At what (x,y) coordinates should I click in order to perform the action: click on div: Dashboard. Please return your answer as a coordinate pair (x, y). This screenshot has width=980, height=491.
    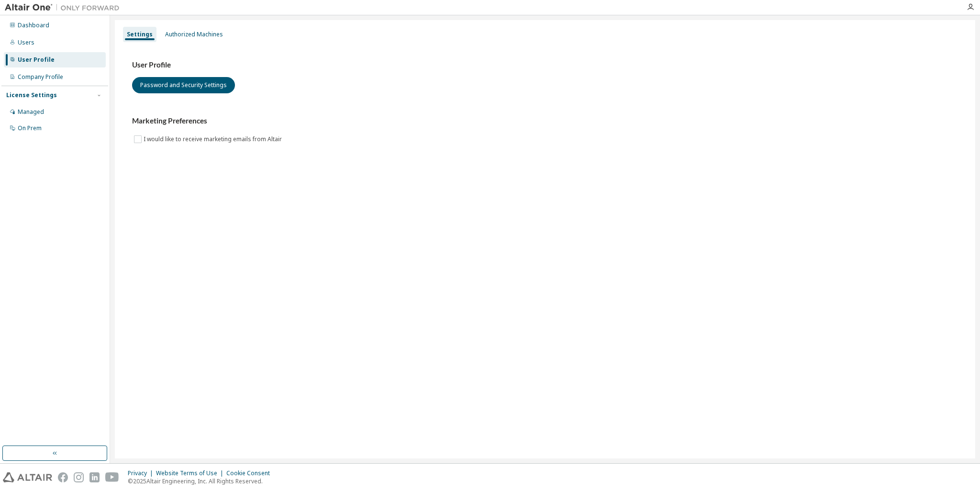
    Looking at the image, I should click on (33, 25).